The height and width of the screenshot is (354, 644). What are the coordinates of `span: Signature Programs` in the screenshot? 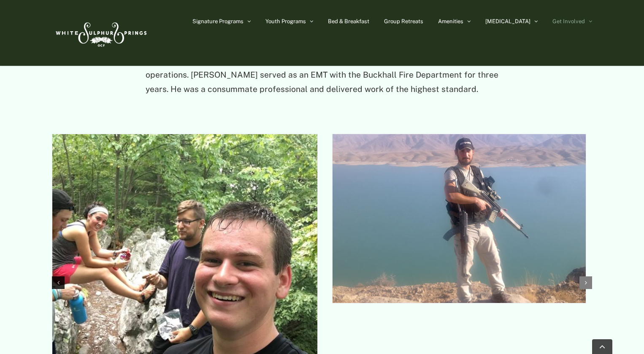 It's located at (218, 21).